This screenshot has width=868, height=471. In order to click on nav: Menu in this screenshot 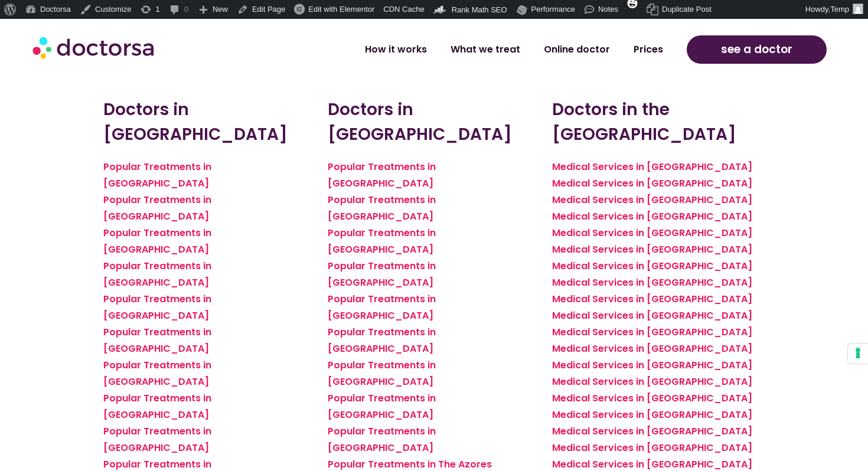, I will do `click(453, 49)`.